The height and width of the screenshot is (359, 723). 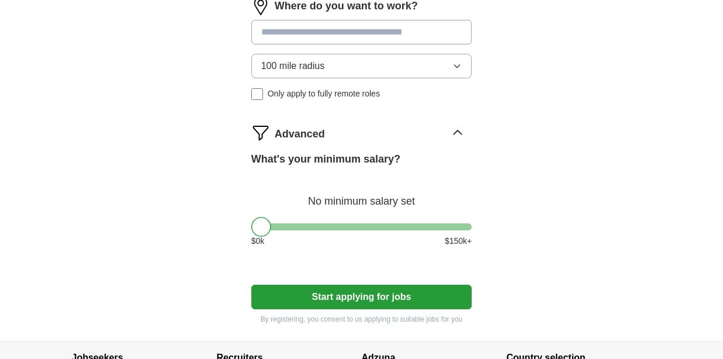 I want to click on button: 100 mile radius, so click(x=362, y=66).